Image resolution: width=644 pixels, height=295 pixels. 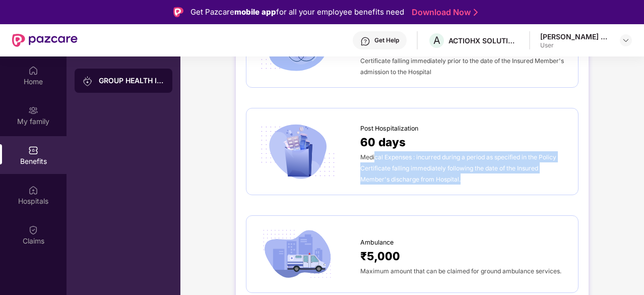 What do you see at coordinates (297, 12) in the screenshot?
I see `div: Get Pazcare for all your employee benefits need` at bounding box center [297, 12].